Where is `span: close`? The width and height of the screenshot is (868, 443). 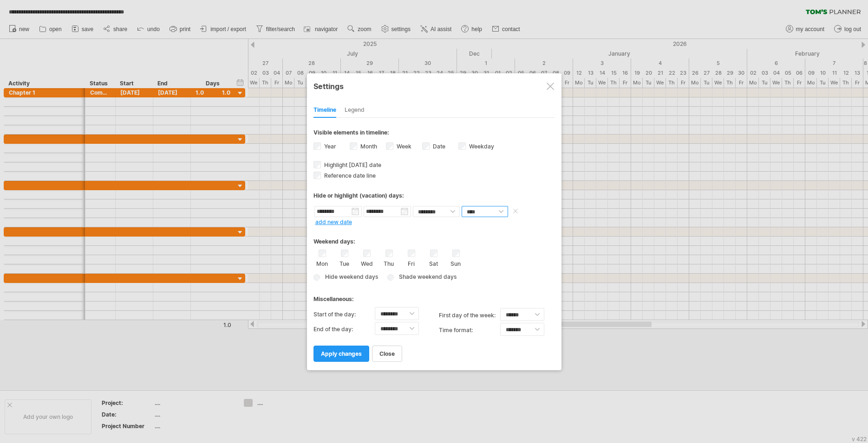 span: close is located at coordinates (386, 354).